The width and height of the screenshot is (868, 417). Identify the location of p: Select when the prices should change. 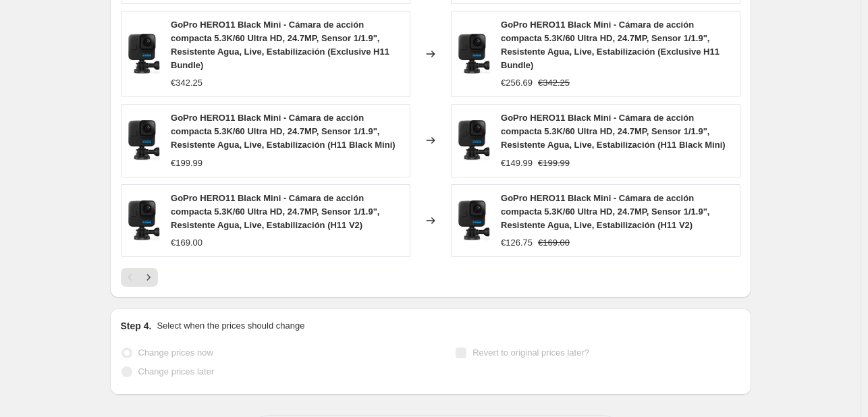
(230, 326).